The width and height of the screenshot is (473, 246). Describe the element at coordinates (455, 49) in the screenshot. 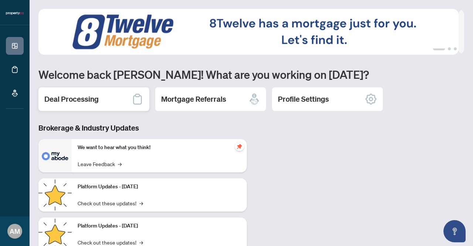

I see `button: 3` at that location.